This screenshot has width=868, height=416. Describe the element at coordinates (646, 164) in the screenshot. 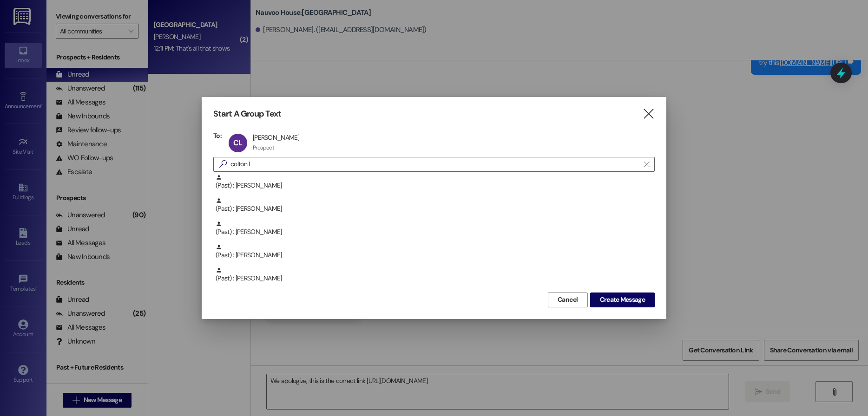

I see `button: Clear text` at that location.